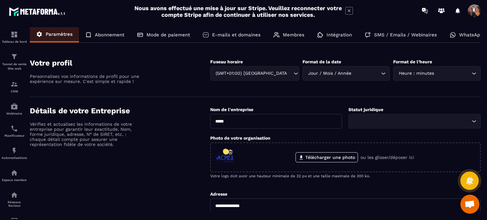  I want to click on p: SMS / Emails / Webinaires, so click(406, 35).